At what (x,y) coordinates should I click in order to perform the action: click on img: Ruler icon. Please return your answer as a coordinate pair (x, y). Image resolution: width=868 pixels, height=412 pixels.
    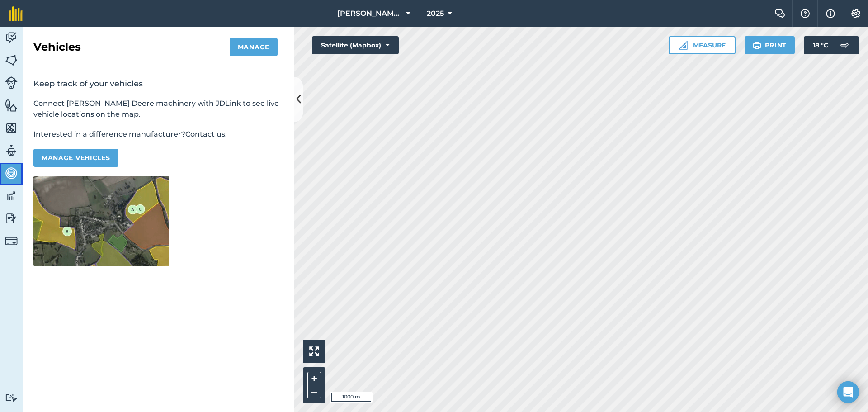
    Looking at the image, I should click on (683, 45).